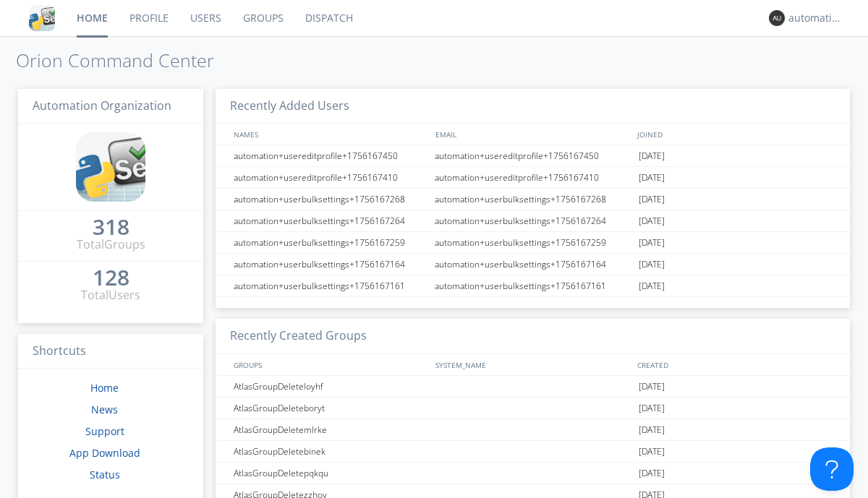 This screenshot has height=498, width=868. I want to click on a: News, so click(104, 410).